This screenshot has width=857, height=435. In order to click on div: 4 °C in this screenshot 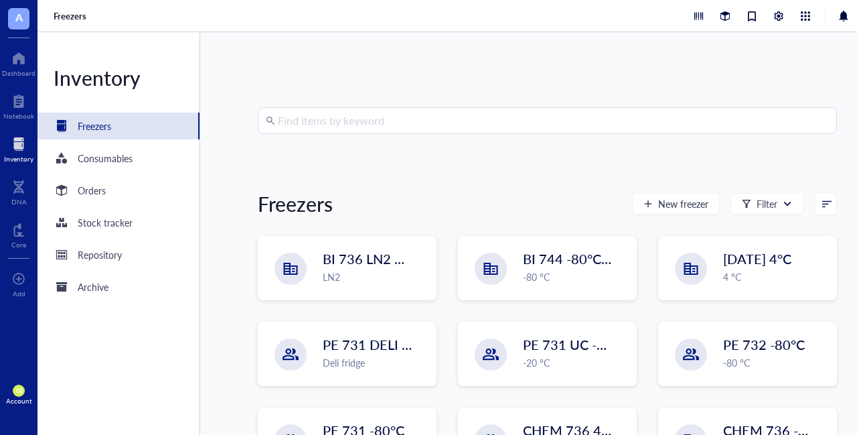, I will do `click(775, 277)`.